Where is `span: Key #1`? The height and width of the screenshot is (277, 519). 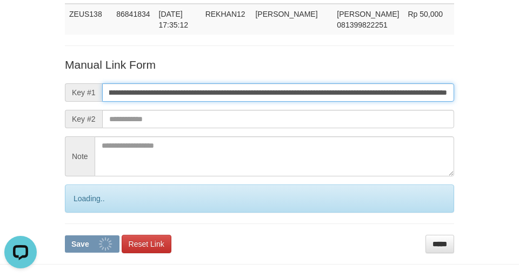 span: Key #1 is located at coordinates (83, 92).